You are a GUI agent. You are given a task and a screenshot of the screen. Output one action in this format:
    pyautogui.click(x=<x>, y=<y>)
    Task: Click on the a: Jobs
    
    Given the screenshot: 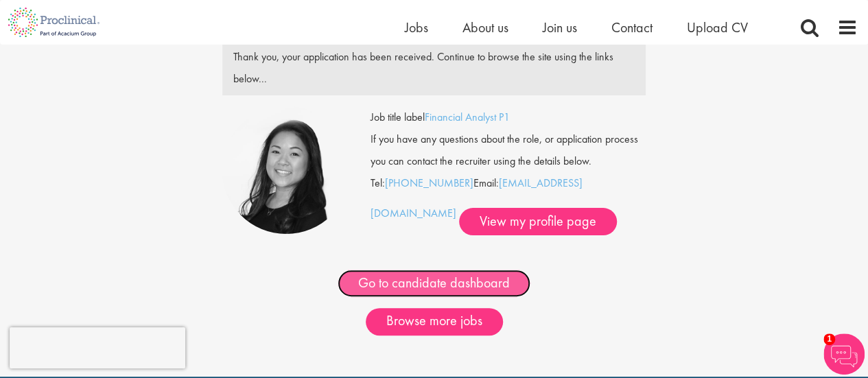 What is the action you would take?
    pyautogui.click(x=416, y=28)
    